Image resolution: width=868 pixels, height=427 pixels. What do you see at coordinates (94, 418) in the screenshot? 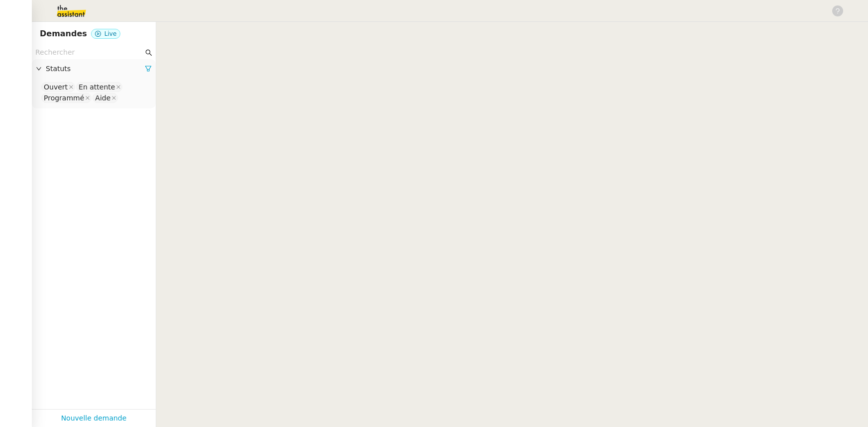
I see `a: Nouvelle demande` at bounding box center [94, 418].